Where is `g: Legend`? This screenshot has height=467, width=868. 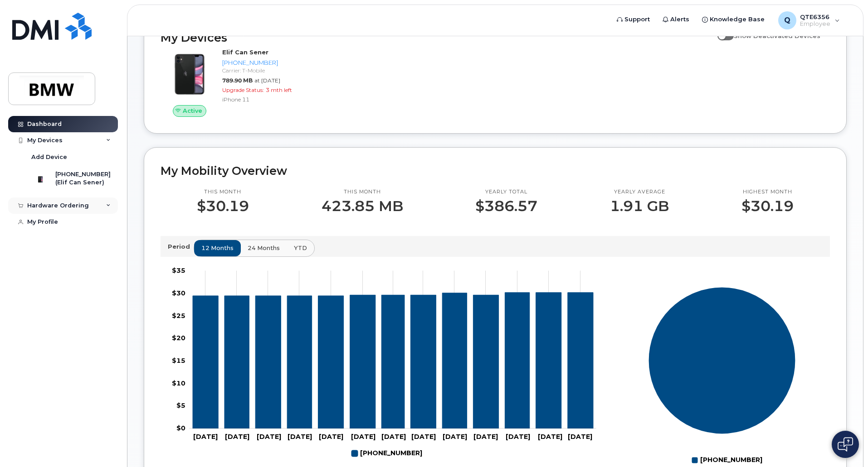
g: Legend is located at coordinates (387, 453).